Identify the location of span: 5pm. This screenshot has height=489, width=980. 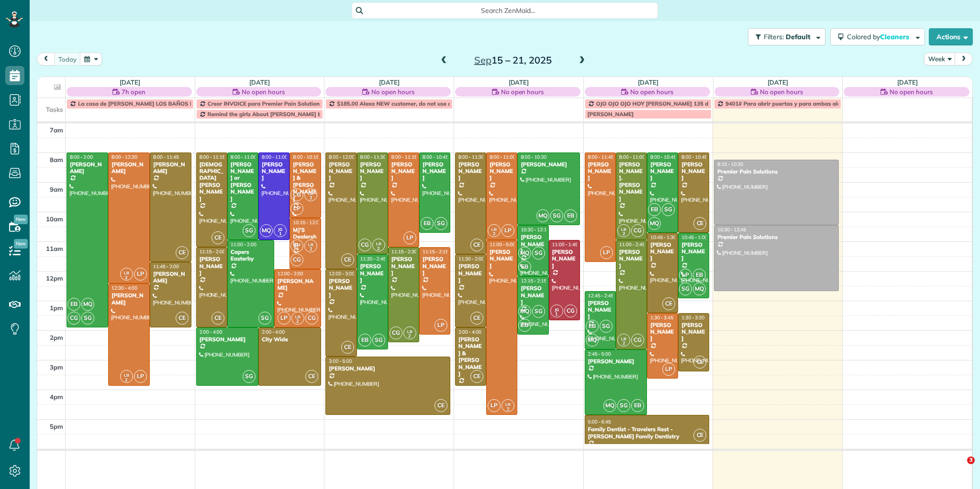
(57, 426).